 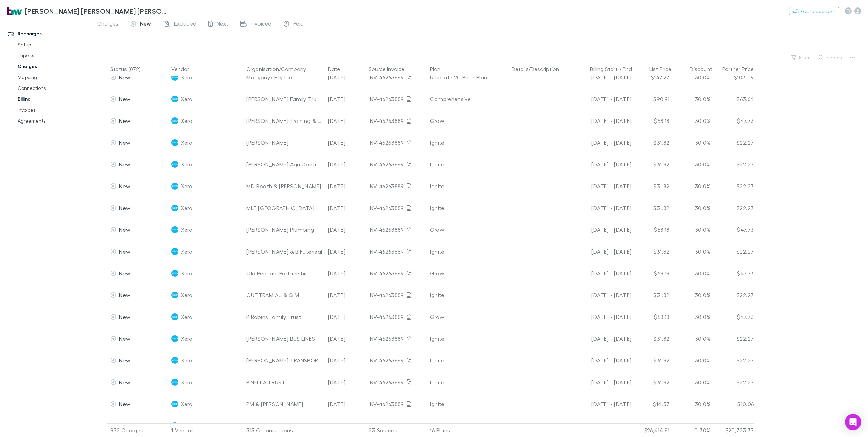 What do you see at coordinates (53, 44) in the screenshot?
I see `a: Setup` at bounding box center [53, 44].